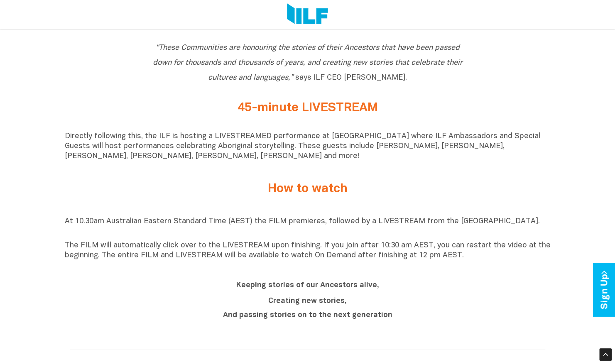  I want to click on b: Creating new stories,, so click(308, 301).